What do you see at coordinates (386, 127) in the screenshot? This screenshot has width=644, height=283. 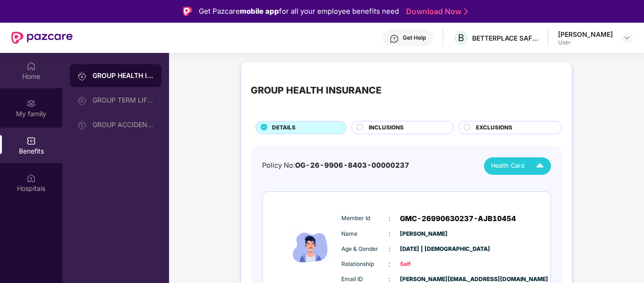 I see `span: INCLUSIONS` at bounding box center [386, 127].